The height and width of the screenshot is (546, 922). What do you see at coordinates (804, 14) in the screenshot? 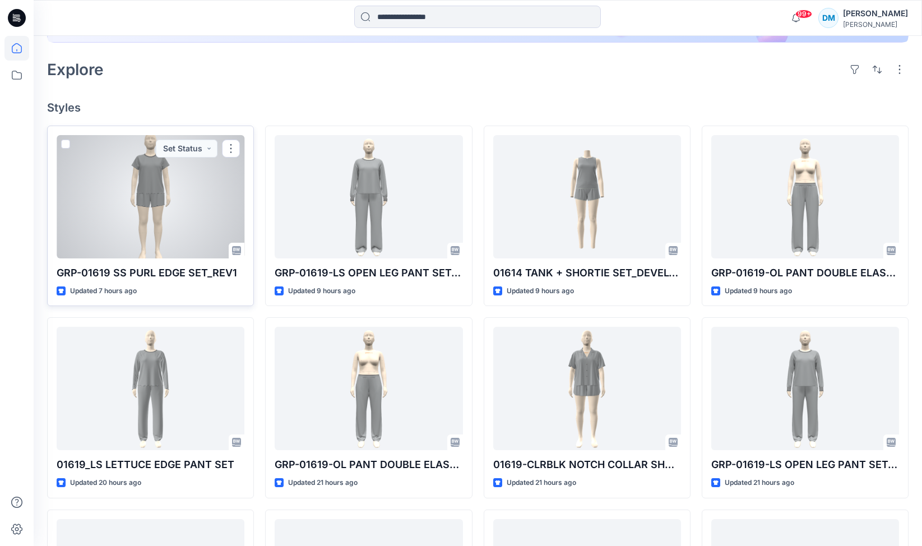
I see `span: 99+` at bounding box center [804, 14].